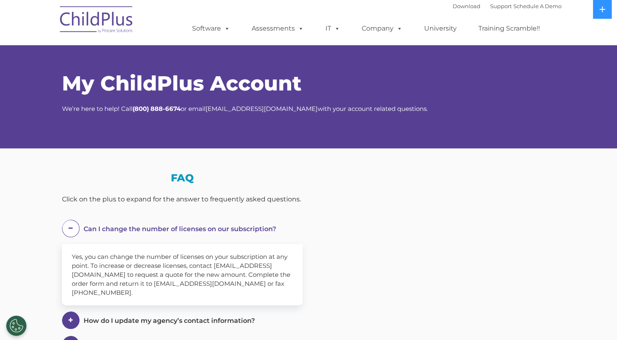 The width and height of the screenshot is (617, 340). I want to click on a: Support, so click(501, 6).